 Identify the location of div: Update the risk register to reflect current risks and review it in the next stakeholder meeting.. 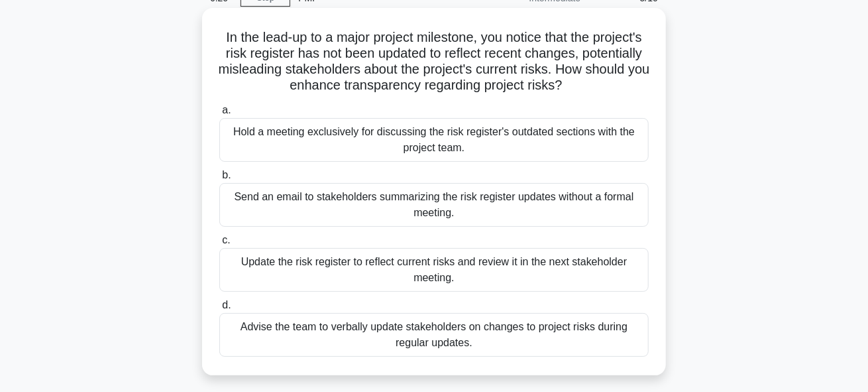
(434, 270).